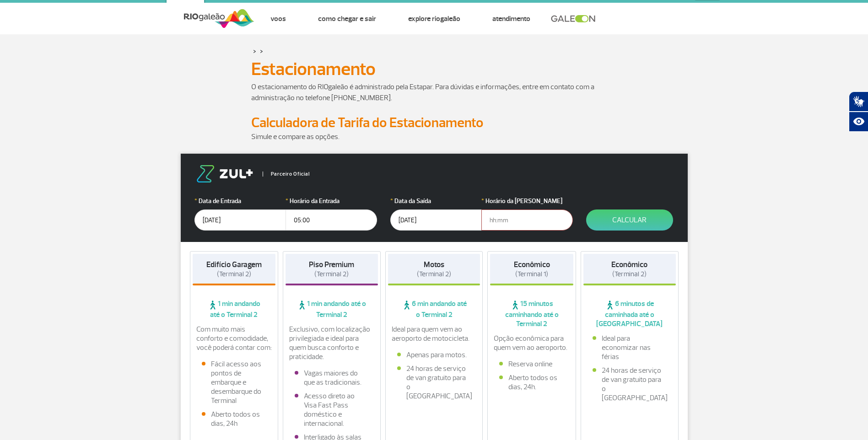 The width and height of the screenshot is (868, 440). What do you see at coordinates (434, 355) in the screenshot?
I see `li: Apenas para motos.` at bounding box center [434, 355].